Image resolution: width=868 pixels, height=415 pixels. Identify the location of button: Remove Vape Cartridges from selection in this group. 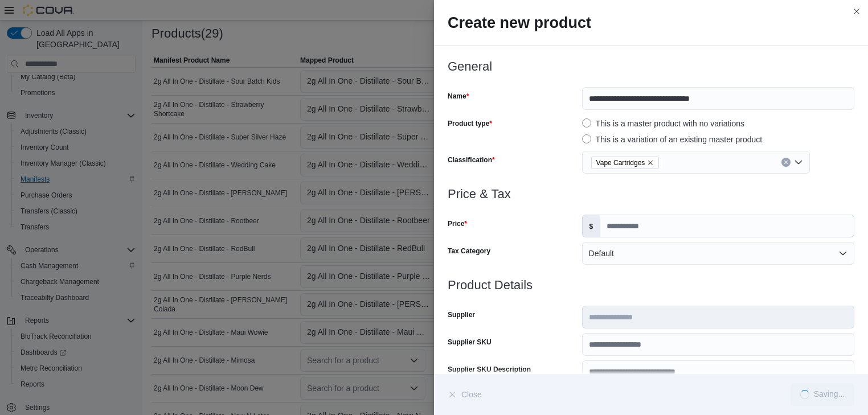
(651, 163).